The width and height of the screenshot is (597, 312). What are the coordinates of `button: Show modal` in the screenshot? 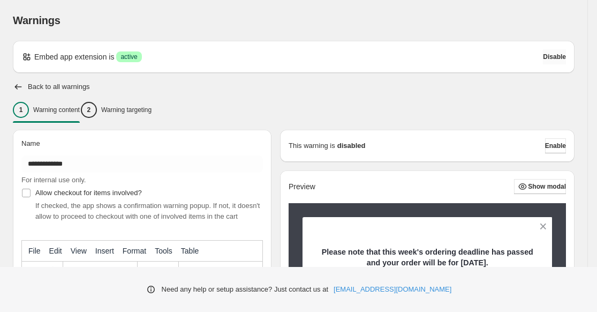 It's located at (540, 186).